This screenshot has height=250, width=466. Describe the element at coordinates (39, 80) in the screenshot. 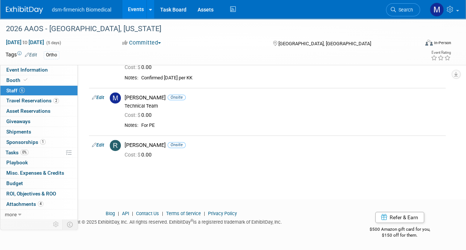

I see `a: Booth` at that location.